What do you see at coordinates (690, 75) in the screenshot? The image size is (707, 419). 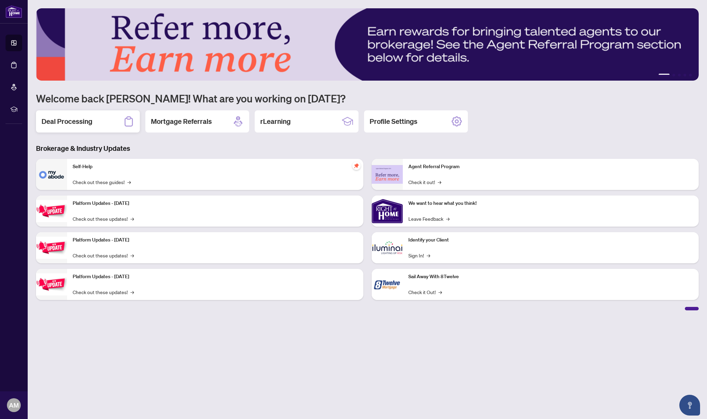 I see `button: 5` at bounding box center [690, 75].